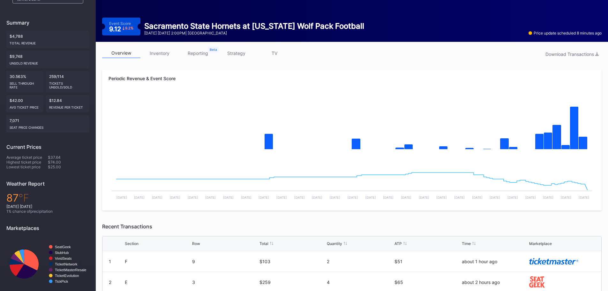 The height and width of the screenshot is (291, 608). I want to click on div: Revenue per ticket, so click(68, 106).